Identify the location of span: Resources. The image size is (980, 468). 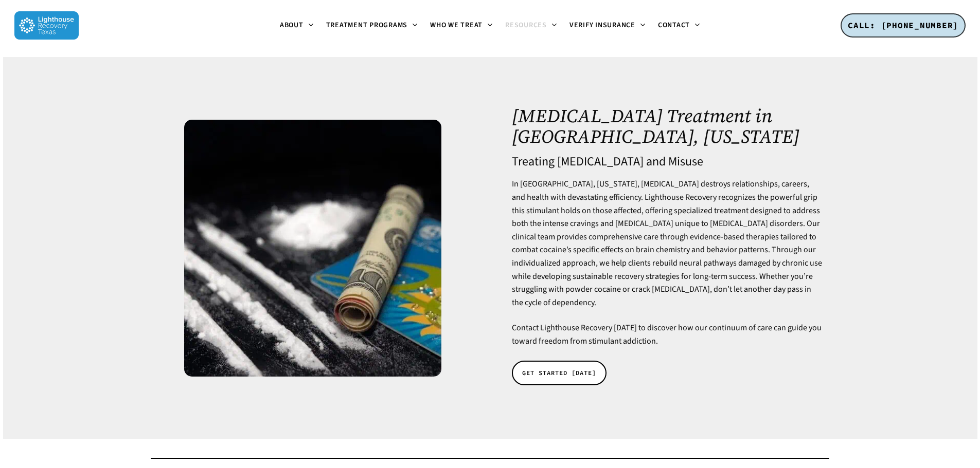
(525, 26).